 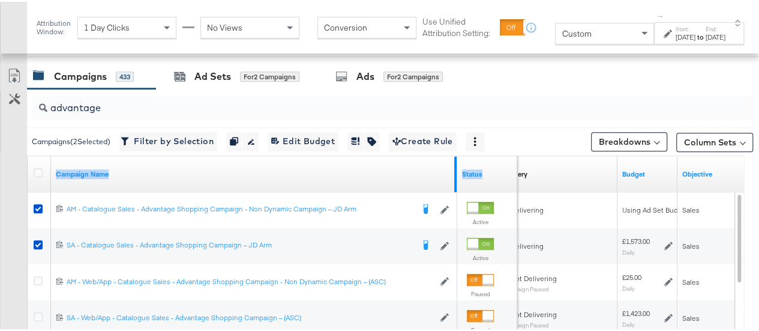 I want to click on div: Ads, so click(x=366, y=74).